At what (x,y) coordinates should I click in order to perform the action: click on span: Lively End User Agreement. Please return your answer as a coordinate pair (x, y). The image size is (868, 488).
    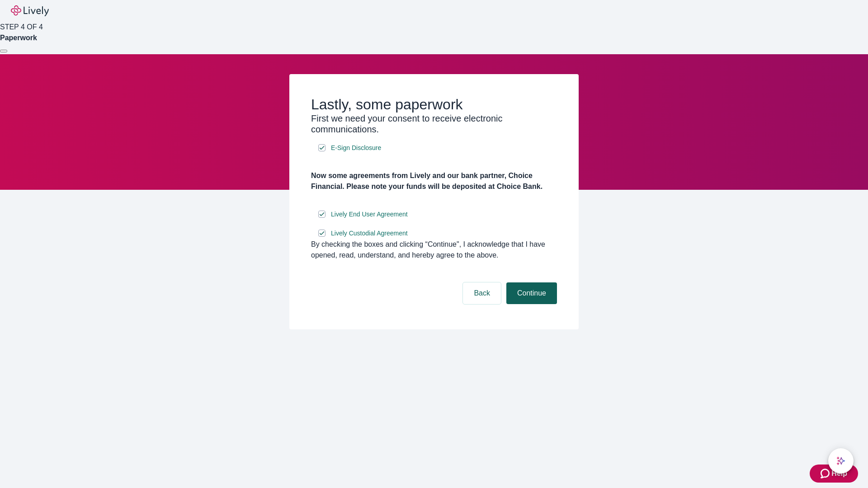
    Looking at the image, I should click on (370, 214).